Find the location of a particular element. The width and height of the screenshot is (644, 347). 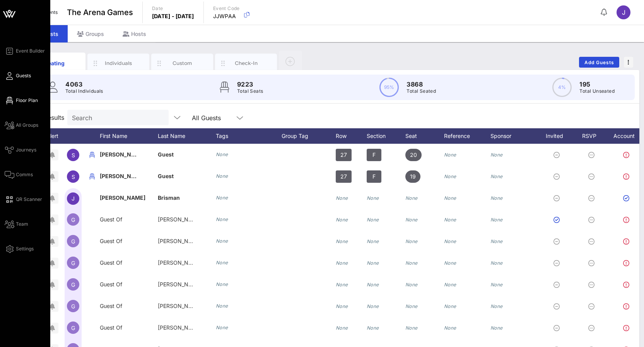

div: Individuals is located at coordinates (118, 63).